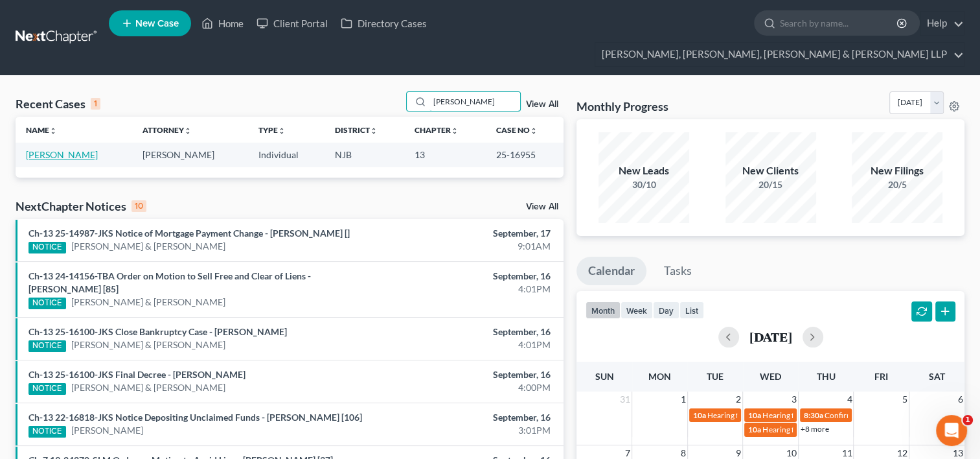 The height and width of the screenshot is (459, 980). What do you see at coordinates (644, 171) in the screenshot?
I see `div: New Leads` at bounding box center [644, 171].